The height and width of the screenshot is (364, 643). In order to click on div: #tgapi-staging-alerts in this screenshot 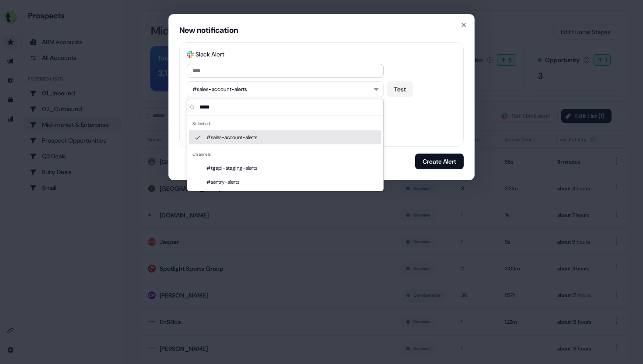, I will do `click(285, 168)`.